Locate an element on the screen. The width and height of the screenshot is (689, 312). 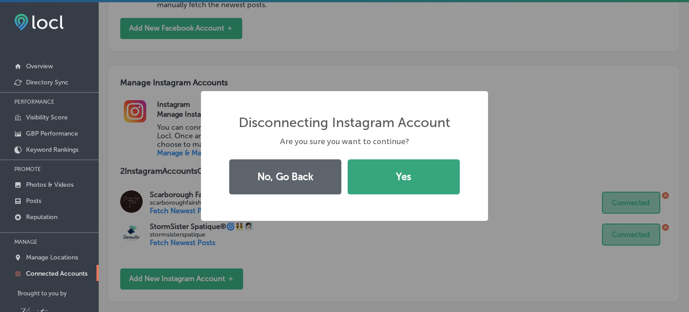
p: GBP Performance is located at coordinates (52, 133).